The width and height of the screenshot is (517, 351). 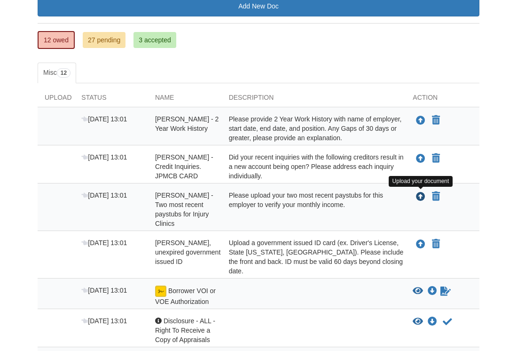 I want to click on div: Status, so click(x=111, y=100).